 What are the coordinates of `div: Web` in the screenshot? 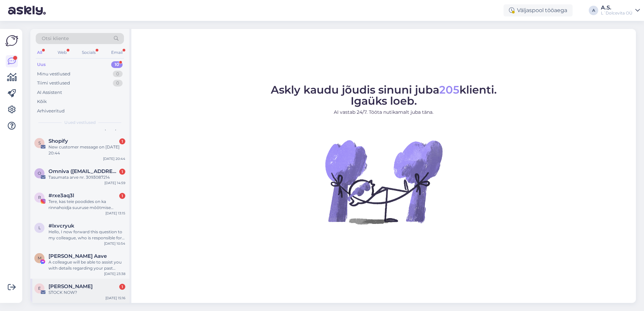 It's located at (62, 53).